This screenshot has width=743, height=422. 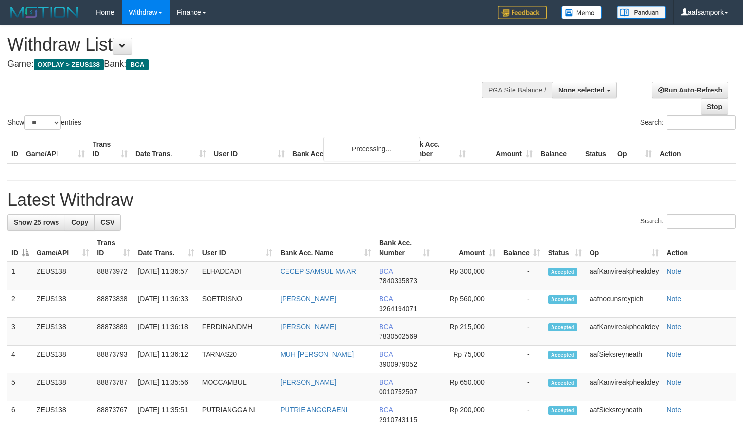 I want to click on img: Button%20Memo.svg, so click(x=582, y=13).